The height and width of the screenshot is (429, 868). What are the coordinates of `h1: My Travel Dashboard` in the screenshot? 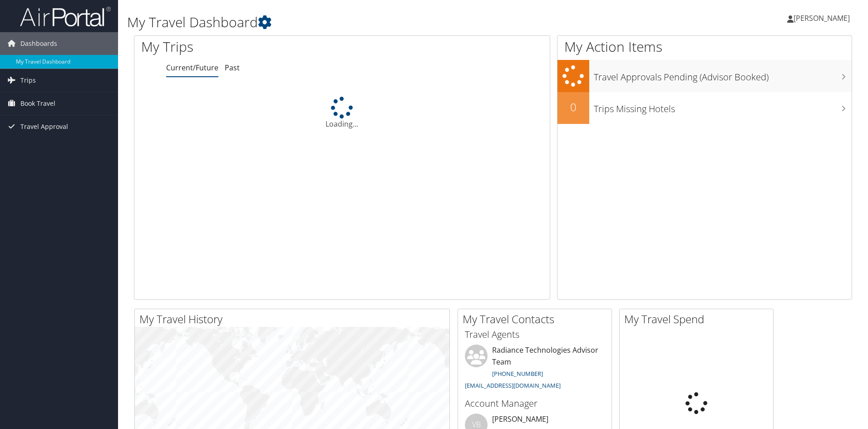 It's located at (370, 23).